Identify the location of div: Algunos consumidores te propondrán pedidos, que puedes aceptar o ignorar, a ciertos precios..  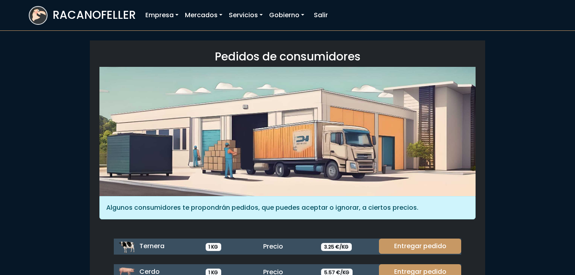
(288, 207).